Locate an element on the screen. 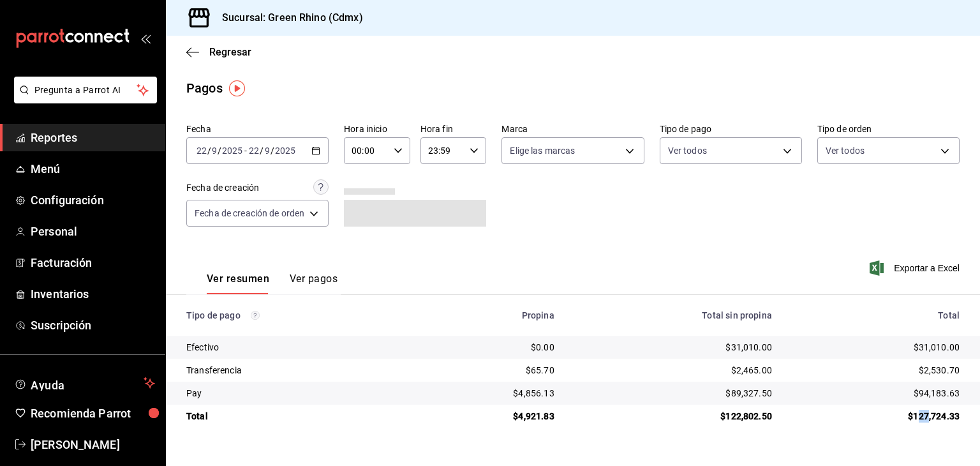 The image size is (980, 466). label: Marca is located at coordinates (572, 129).